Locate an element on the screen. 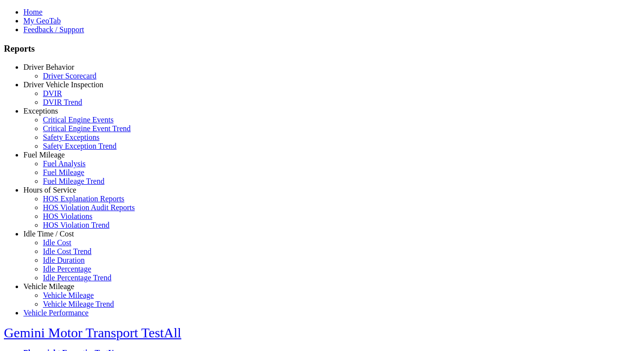  a: Idle Duration is located at coordinates (64, 260).